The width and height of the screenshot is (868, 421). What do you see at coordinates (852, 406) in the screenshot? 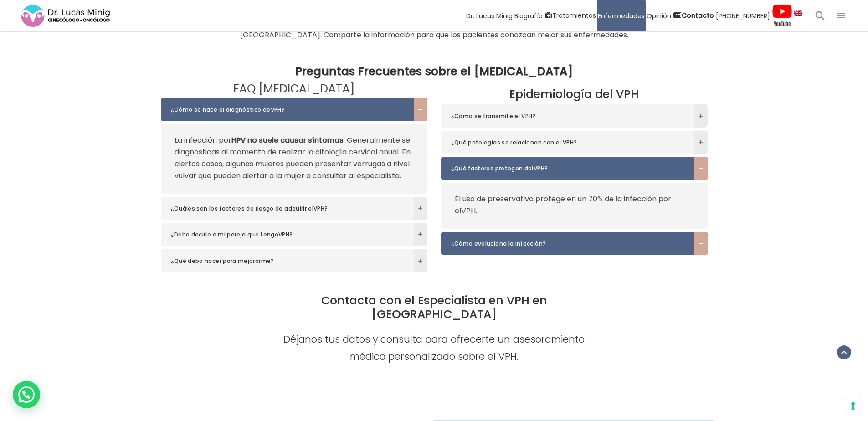
I see `button: Sus preferencias de consentimiento para tecnologías de seguimiento` at bounding box center [852, 406].